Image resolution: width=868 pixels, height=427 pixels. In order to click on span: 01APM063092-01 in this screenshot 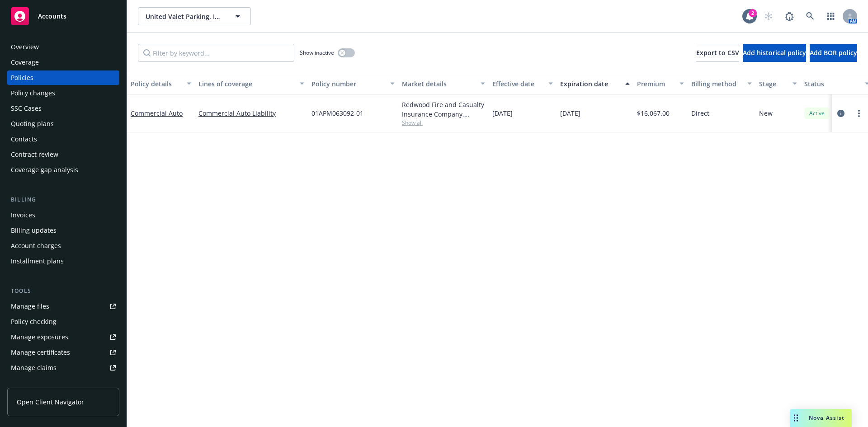, I will do `click(337, 113)`.